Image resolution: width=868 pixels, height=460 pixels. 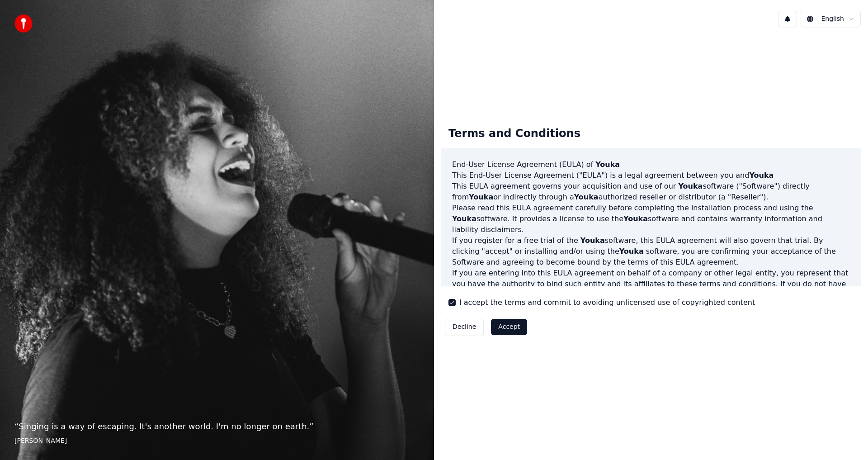 What do you see at coordinates (652, 176) in the screenshot?
I see `p: This End-User License Agreement ("EULA") is a legal agreement between you and` at bounding box center [652, 176].